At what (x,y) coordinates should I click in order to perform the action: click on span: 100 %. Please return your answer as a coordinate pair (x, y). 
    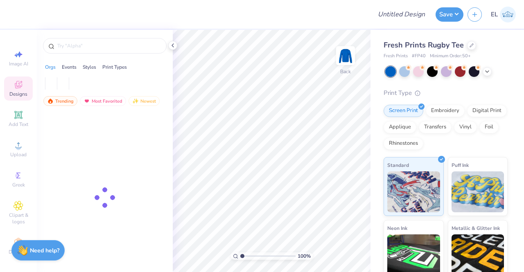
    Looking at the image, I should click on (304, 256).